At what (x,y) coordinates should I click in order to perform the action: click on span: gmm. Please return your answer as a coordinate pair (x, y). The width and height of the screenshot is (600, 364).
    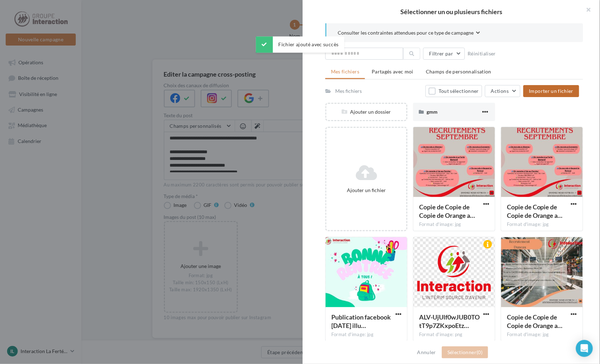
    Looking at the image, I should click on (432, 111).